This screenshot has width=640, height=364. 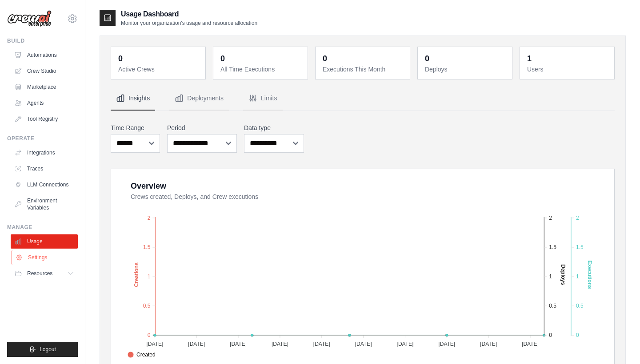 What do you see at coordinates (364, 69) in the screenshot?
I see `dt: Executions This Month` at bounding box center [364, 69].